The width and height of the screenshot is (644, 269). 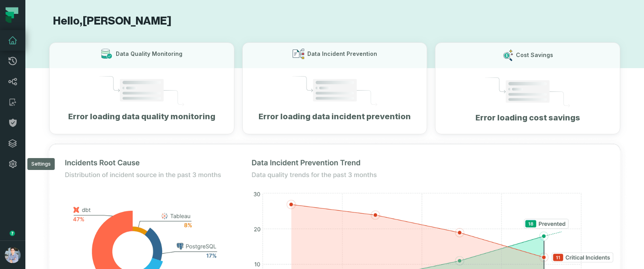 I want to click on h1: Error loading data quality monitoring, so click(x=141, y=117).